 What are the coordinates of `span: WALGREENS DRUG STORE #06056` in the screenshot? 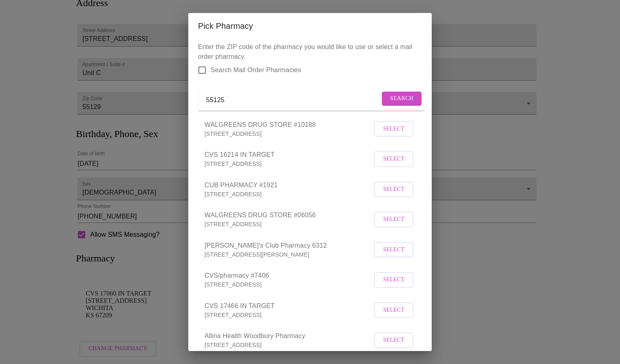 It's located at (288, 215).